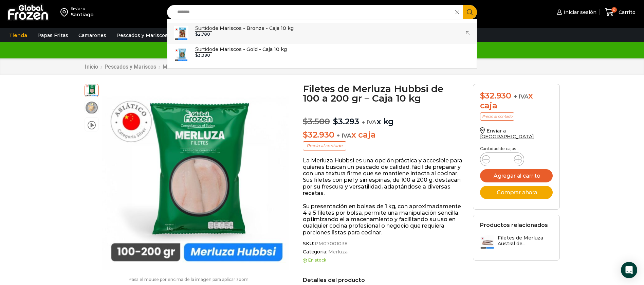 Image resolution: width=644 pixels, height=285 pixels. Describe the element at coordinates (322, 33) in the screenshot. I see `a: Surtidode Mariscos - Bronze - Caja 10 kg $2.780` at that location.